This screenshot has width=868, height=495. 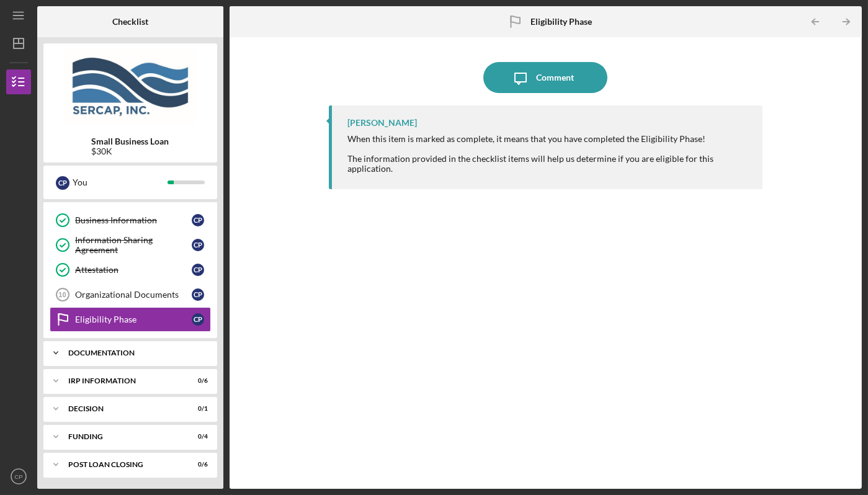 What do you see at coordinates (122, 380) in the screenshot?
I see `div: IRP Information` at bounding box center [122, 380].